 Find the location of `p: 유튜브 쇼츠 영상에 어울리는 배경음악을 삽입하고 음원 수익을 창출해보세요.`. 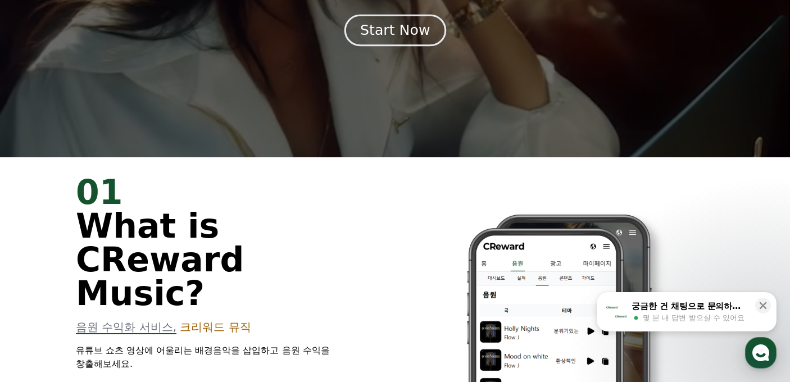

p: 유튜브 쇼츠 영상에 어울리는 배경음악을 삽입하고 음원 수익을 창출해보세요. is located at coordinates (229, 357).